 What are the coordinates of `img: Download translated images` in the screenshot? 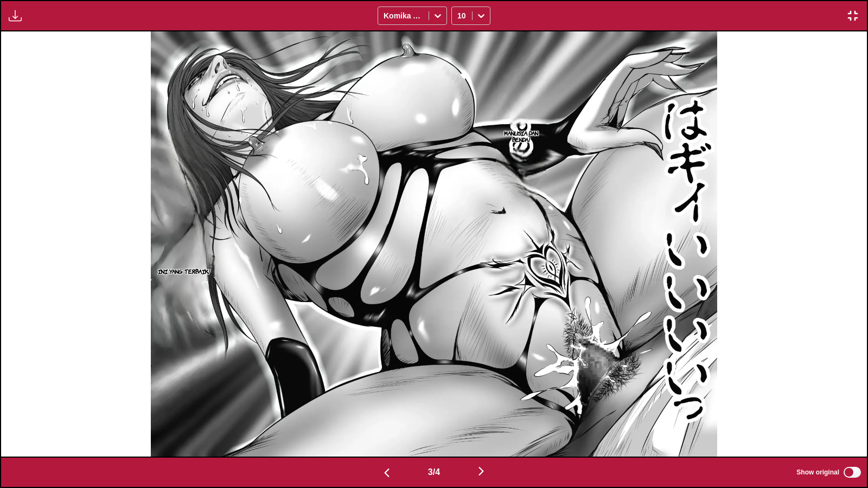 It's located at (15, 15).